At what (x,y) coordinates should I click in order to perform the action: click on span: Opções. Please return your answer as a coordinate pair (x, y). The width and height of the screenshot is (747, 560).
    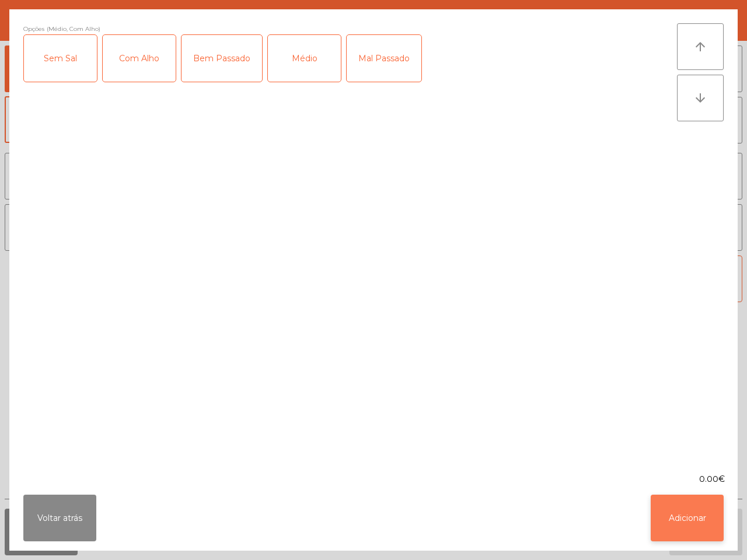
    Looking at the image, I should click on (34, 28).